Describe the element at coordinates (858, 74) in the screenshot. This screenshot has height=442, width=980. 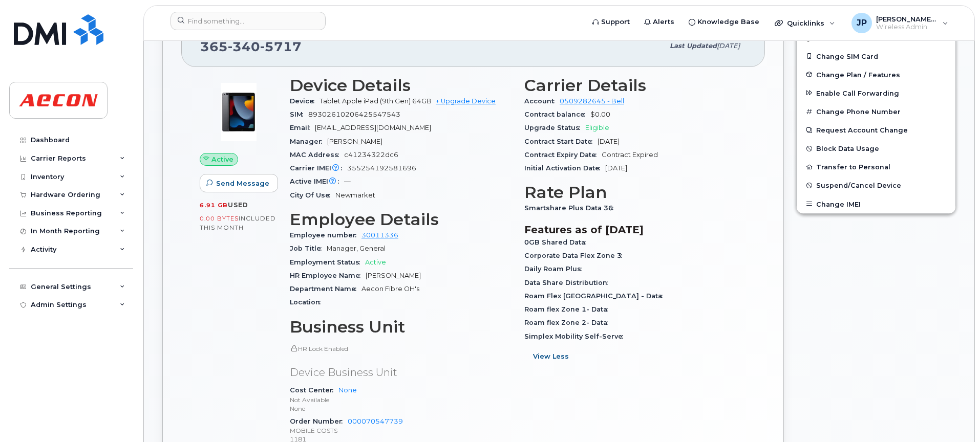
I see `span: Change Plan / Features` at that location.